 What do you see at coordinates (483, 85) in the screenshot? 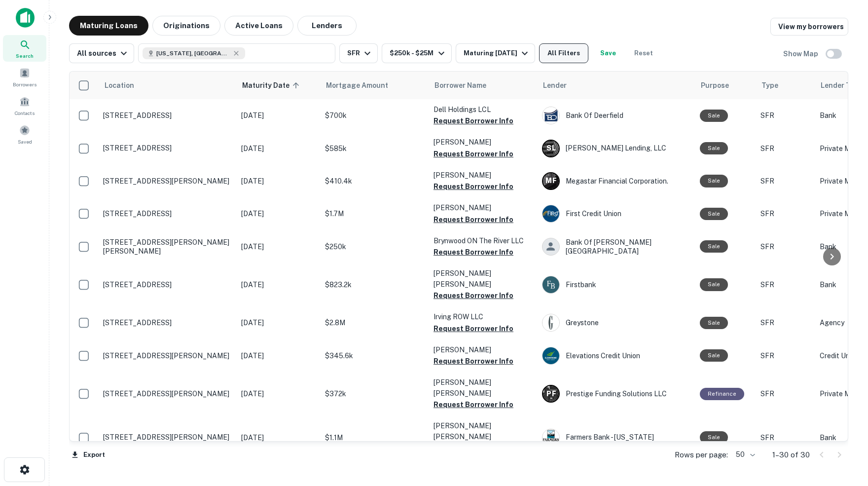
I see `th: Borrower Name` at bounding box center [483, 85].